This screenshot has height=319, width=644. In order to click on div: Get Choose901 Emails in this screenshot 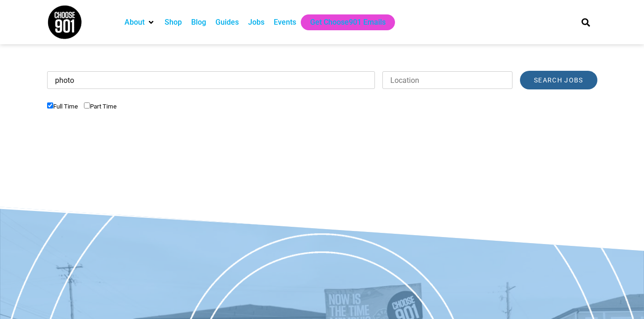, I will do `click(348, 22)`.